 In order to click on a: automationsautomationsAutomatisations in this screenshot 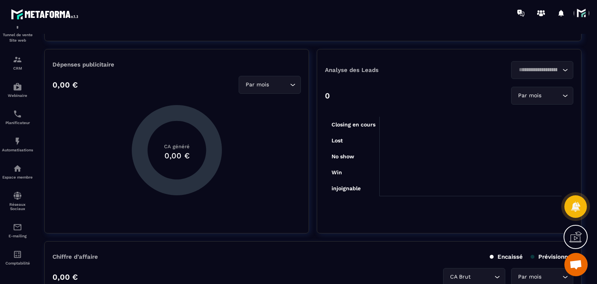, I will do `click(17, 144)`.